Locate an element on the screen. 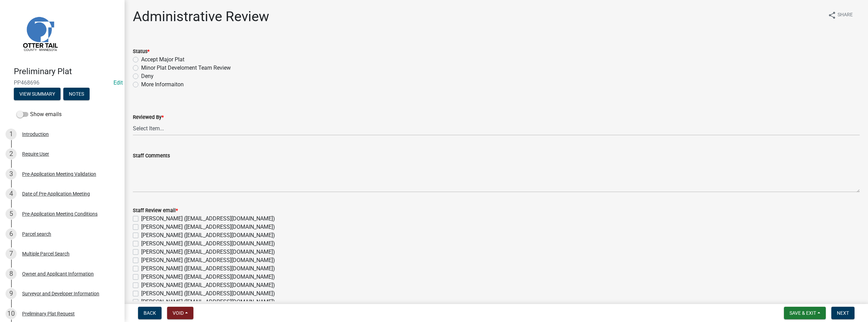 This screenshot has width=868, height=322. div: Introduction is located at coordinates (35, 134).